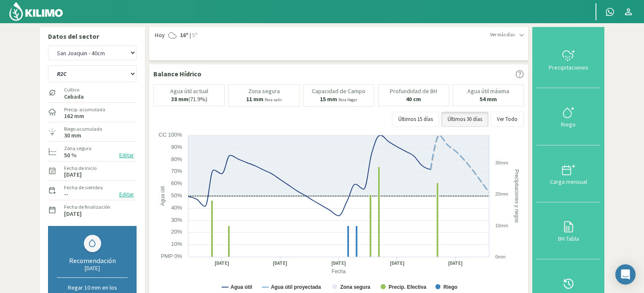 The image size is (644, 293). Describe the element at coordinates (176, 159) in the screenshot. I see `text: 80%` at that location.